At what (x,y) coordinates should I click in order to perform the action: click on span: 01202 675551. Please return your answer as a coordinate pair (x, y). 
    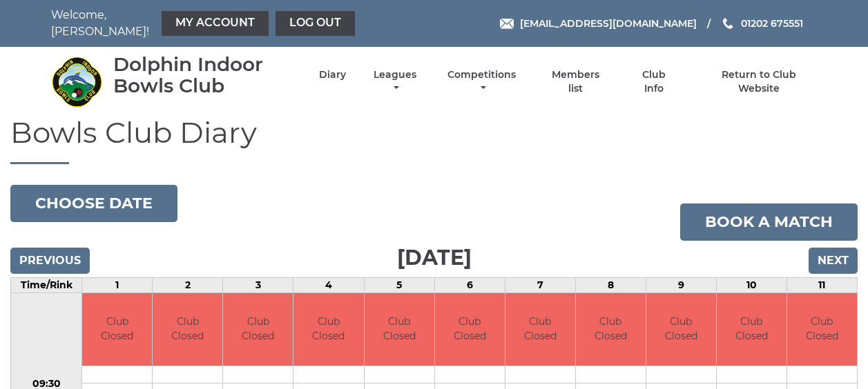
    Looking at the image, I should click on (772, 23).